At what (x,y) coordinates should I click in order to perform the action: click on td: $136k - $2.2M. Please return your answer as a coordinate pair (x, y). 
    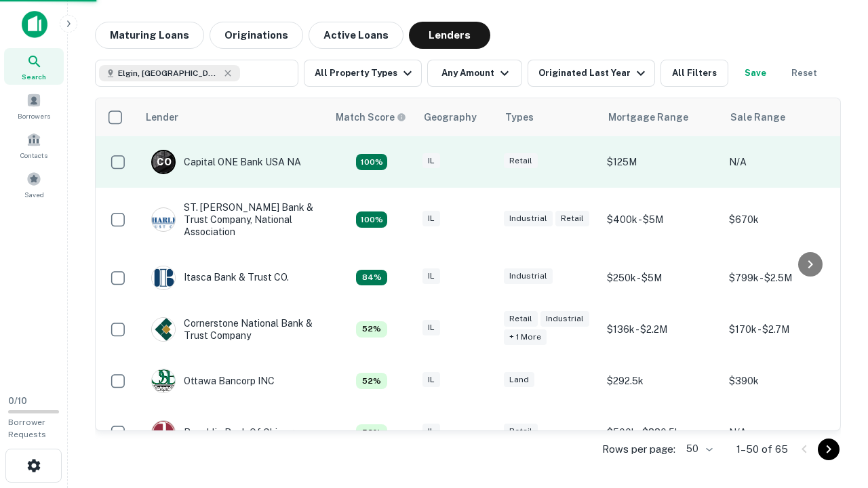
    Looking at the image, I should click on (661, 329).